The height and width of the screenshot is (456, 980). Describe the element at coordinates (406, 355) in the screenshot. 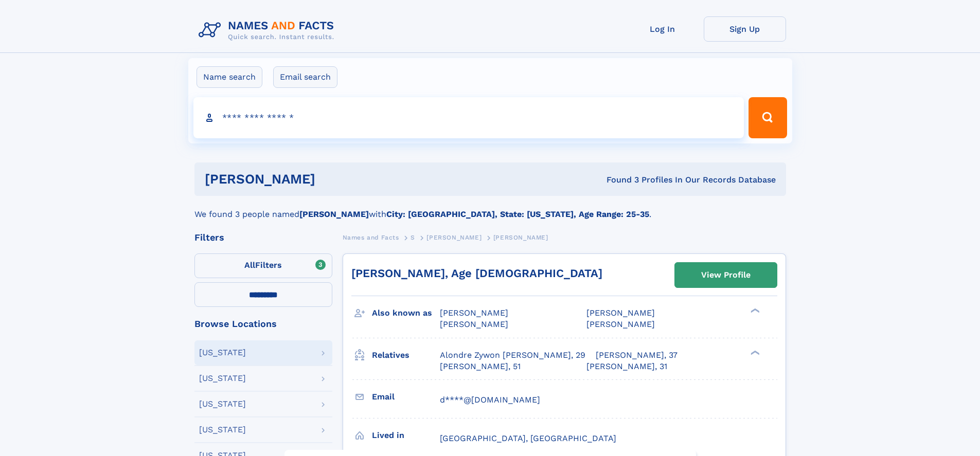

I see `h3: Relatives` at that location.